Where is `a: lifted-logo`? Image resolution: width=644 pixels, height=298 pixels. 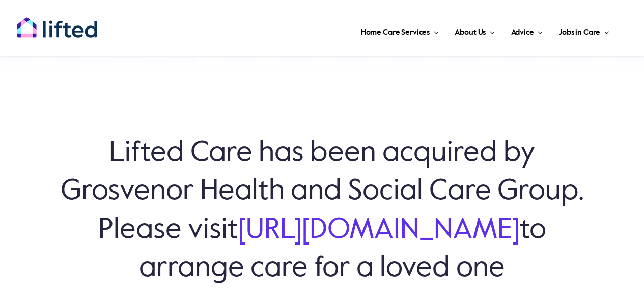
a: lifted-logo is located at coordinates (57, 22).